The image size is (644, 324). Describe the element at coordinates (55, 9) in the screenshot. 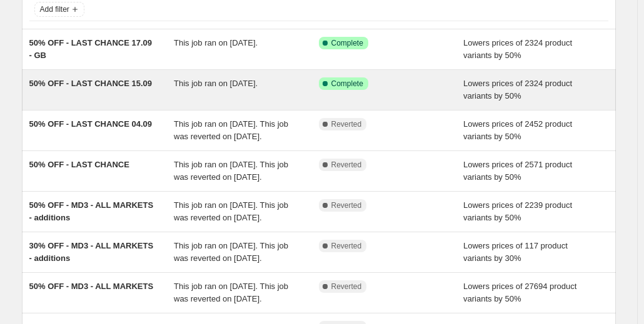

I see `span: Add filter` at that location.